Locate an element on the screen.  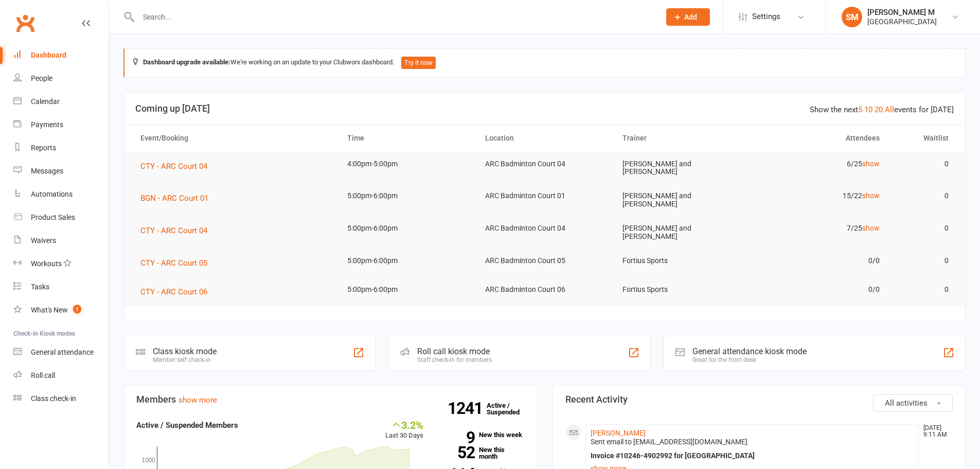
button: All activities is located at coordinates (913, 403).